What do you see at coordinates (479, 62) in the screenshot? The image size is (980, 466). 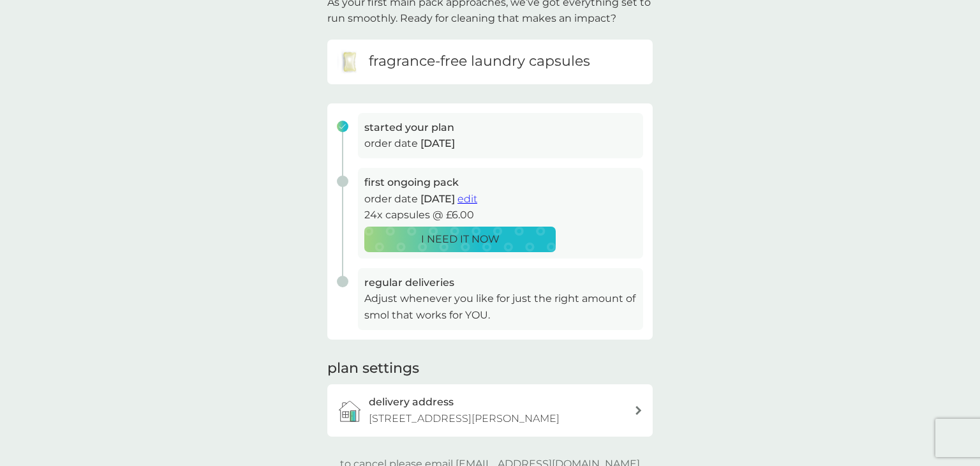 I see `h6: fragrance-free laundry capsules` at bounding box center [479, 62].